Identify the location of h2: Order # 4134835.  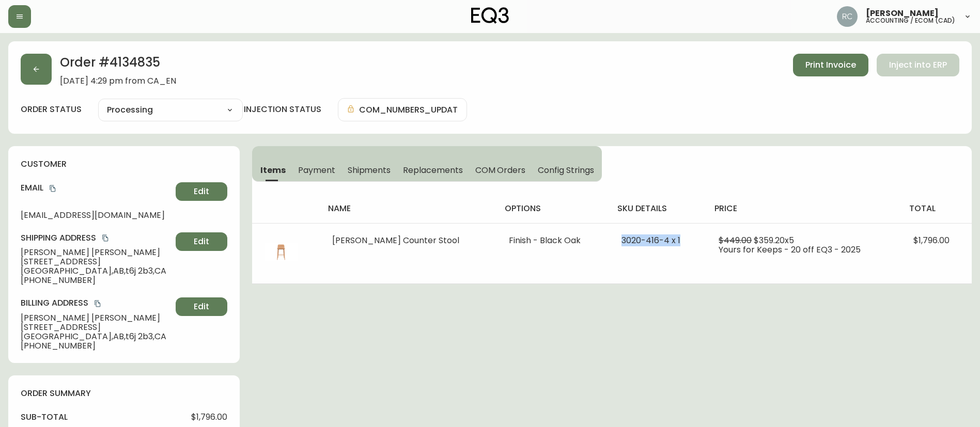
(118, 65).